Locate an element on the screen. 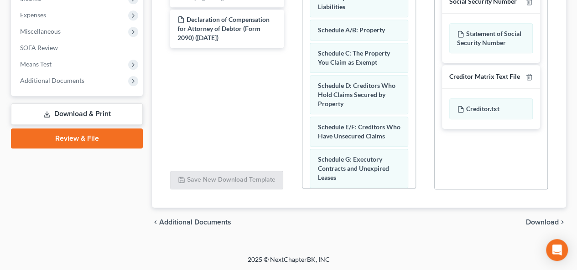  a: SOFA Review is located at coordinates (78, 48).